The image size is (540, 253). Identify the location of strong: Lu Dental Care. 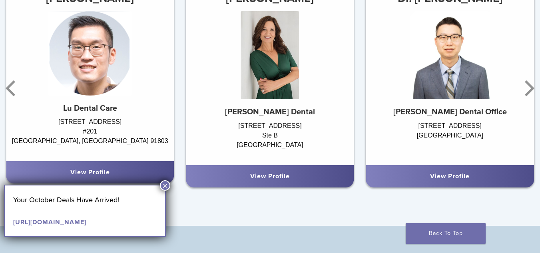
(90, 108).